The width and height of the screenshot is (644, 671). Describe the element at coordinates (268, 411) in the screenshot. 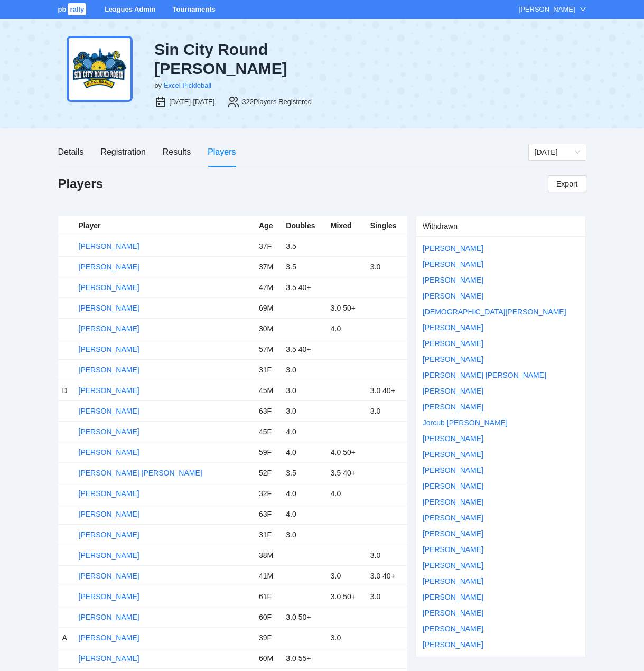

I see `td: 63F` at that location.